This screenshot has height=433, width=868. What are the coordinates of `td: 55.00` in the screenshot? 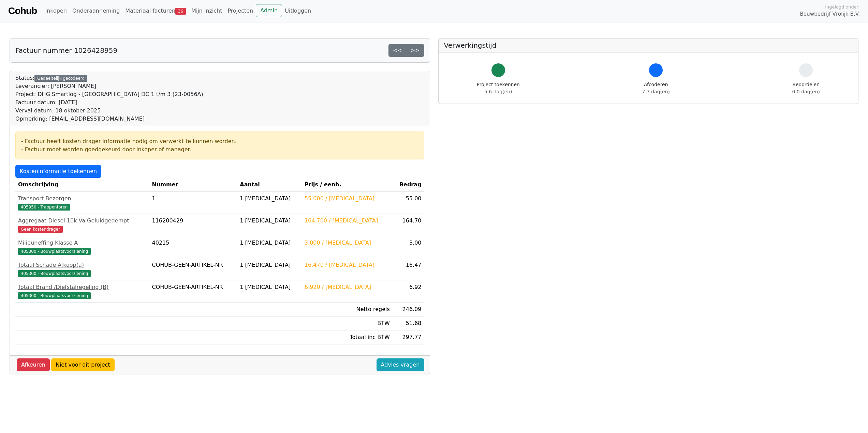 It's located at (408, 203).